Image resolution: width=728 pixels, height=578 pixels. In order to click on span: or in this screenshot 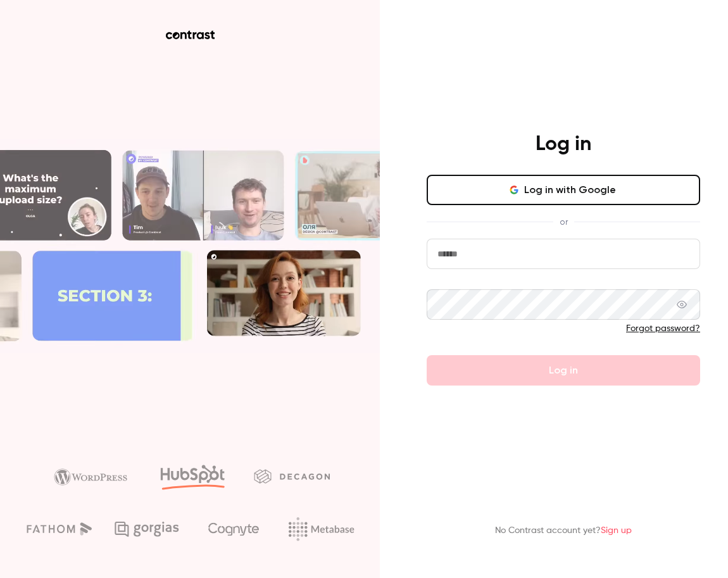, I will do `click(564, 221)`.